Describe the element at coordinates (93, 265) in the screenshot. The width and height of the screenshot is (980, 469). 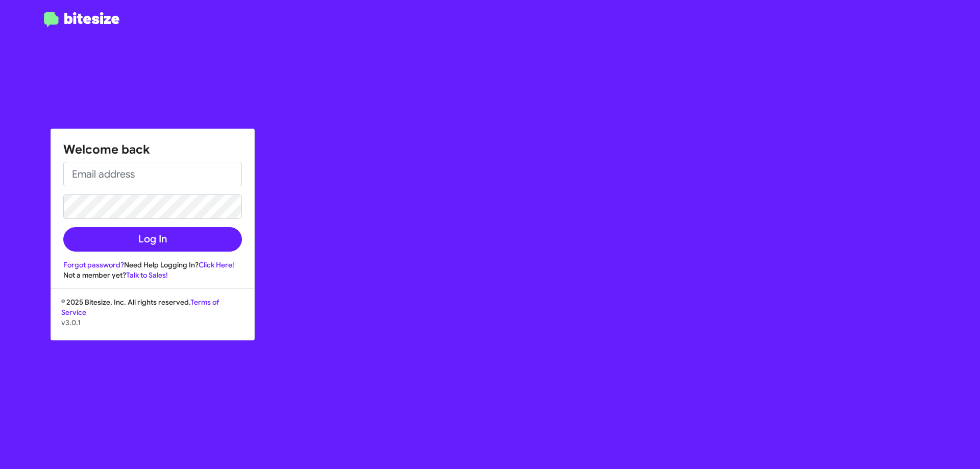
I see `a: Forgot password?` at that location.